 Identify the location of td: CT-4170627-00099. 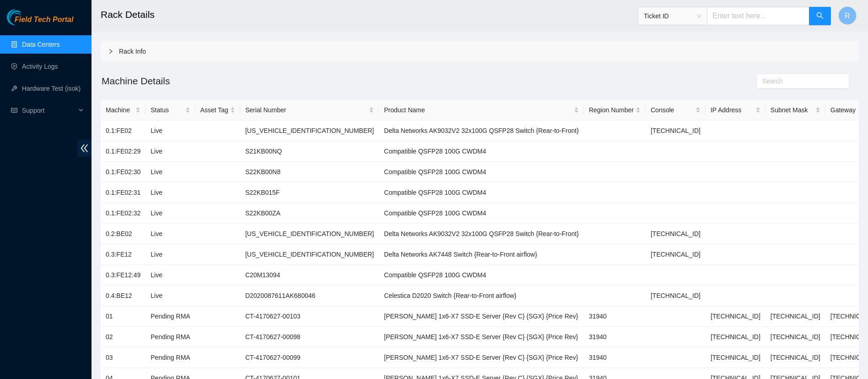
(309, 358).